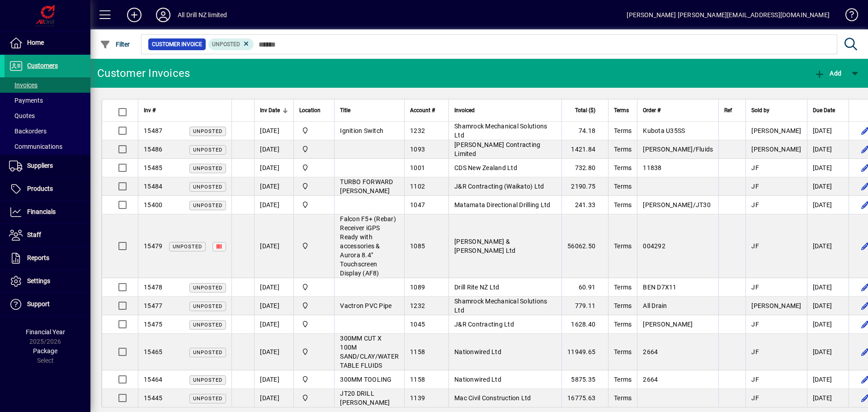 The height and width of the screenshot is (412, 868). I want to click on a: Financials, so click(48, 212).